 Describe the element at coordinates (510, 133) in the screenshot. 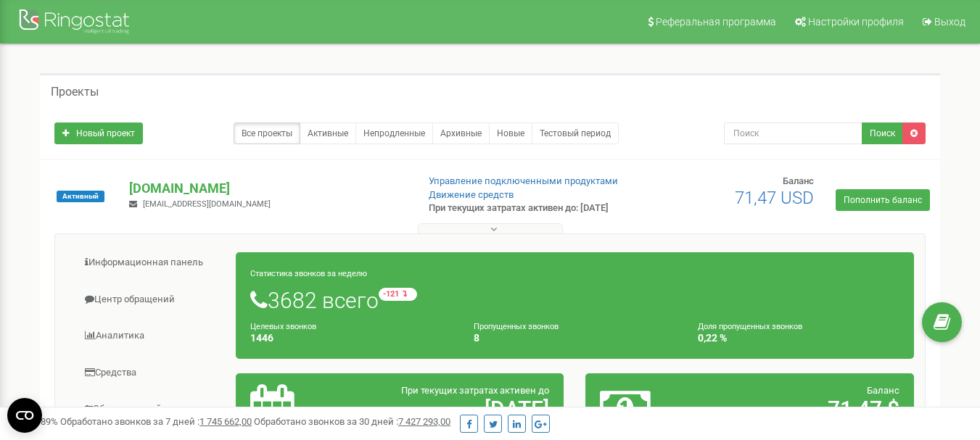

I see `a: Новые` at that location.